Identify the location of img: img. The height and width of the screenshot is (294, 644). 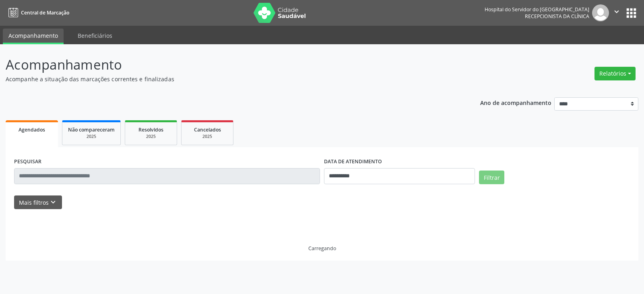
(601, 13).